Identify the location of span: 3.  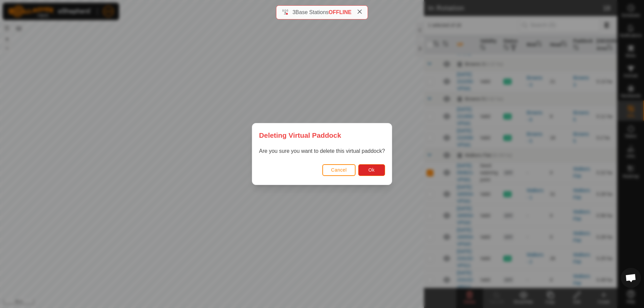
(294, 12).